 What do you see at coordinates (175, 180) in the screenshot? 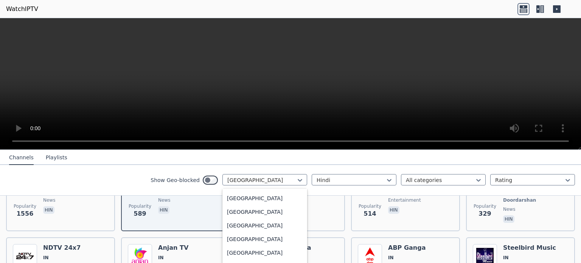
I see `label: Show Geo-blocked` at bounding box center [175, 180].